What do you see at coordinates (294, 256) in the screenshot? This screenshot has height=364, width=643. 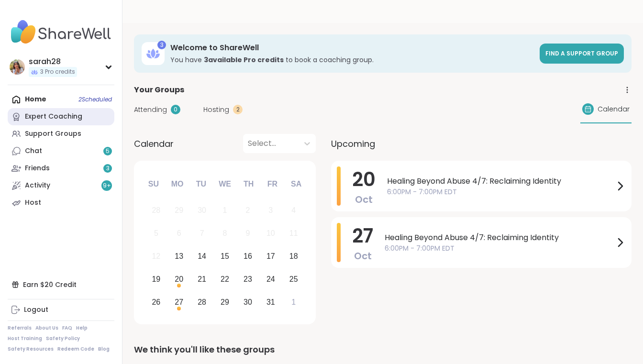 I see `div: 18` at bounding box center [294, 256].